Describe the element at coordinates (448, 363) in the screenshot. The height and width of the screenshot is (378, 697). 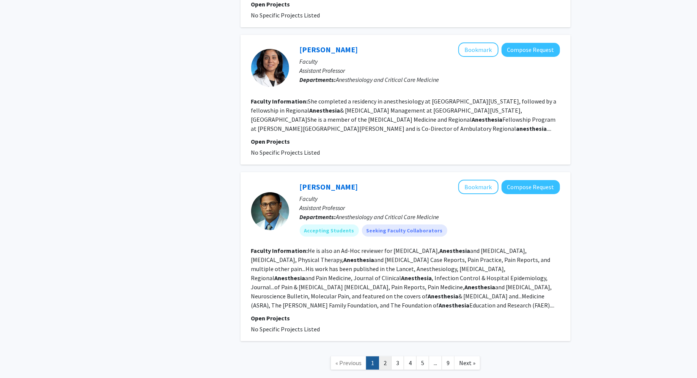
I see `a: 9` at that location.